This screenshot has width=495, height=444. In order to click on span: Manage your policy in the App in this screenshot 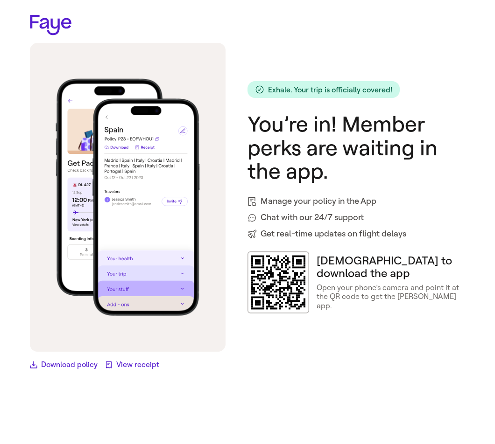, I will do `click(318, 201)`.